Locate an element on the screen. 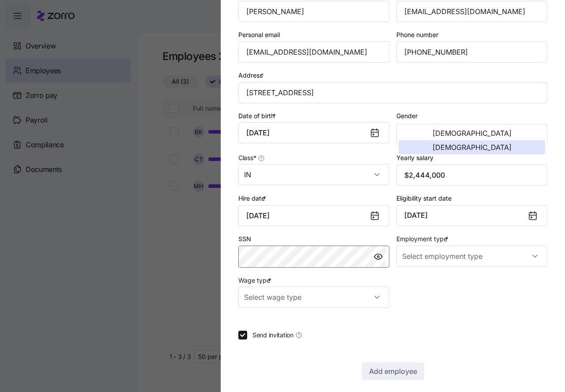 Image resolution: width=565 pixels, height=392 pixels. input: Select wage type is located at coordinates (314, 297).